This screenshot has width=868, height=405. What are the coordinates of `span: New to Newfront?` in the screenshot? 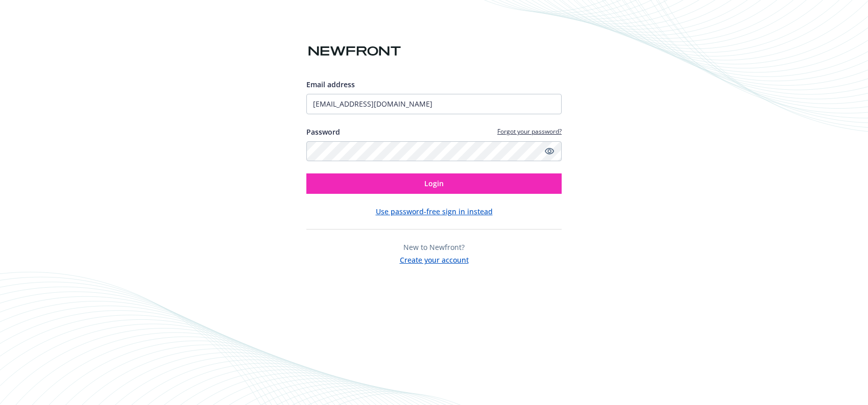 It's located at (434, 247).